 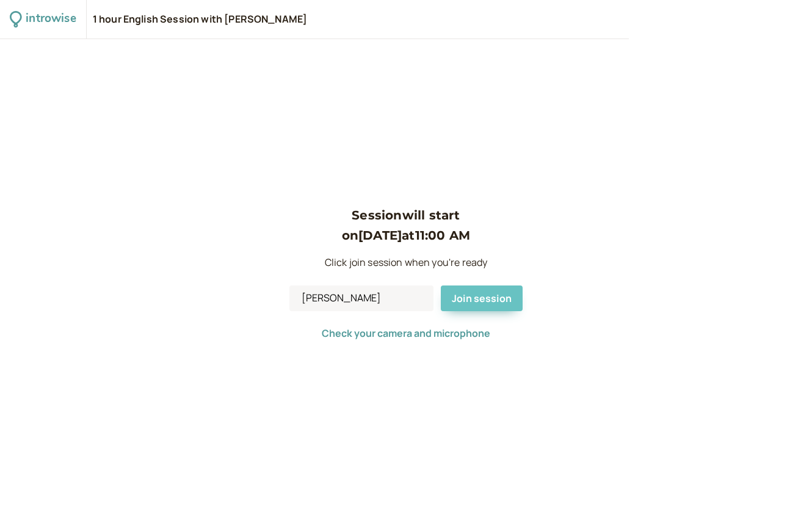 What do you see at coordinates (481, 298) in the screenshot?
I see `button: Join session` at bounding box center [481, 298].